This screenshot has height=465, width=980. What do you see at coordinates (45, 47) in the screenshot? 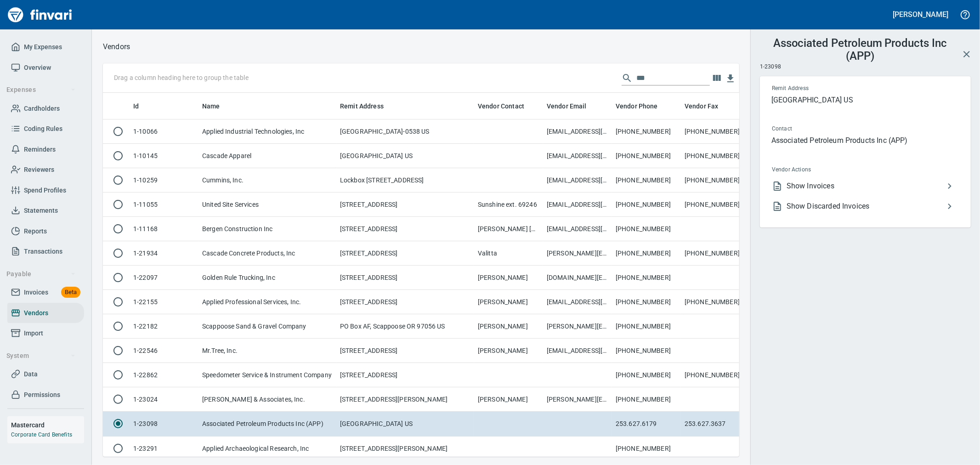
I see `a: My Expenses` at bounding box center [45, 47].